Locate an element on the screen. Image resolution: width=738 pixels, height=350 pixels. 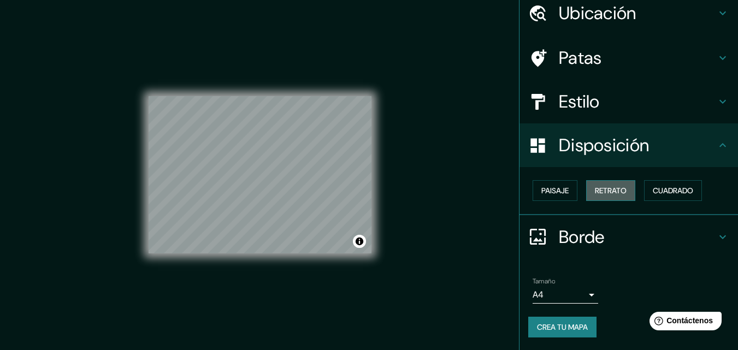
font: Tamaño is located at coordinates (544, 281).